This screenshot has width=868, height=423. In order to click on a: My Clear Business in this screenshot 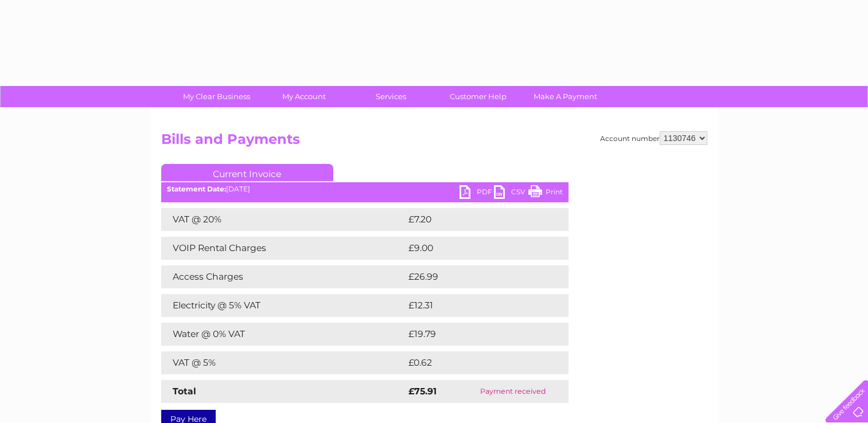, I will do `click(216, 96)`.